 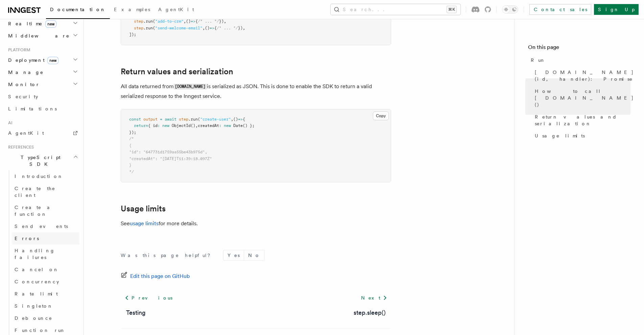 What do you see at coordinates (46, 226) in the screenshot?
I see `a: Send events` at bounding box center [46, 226].